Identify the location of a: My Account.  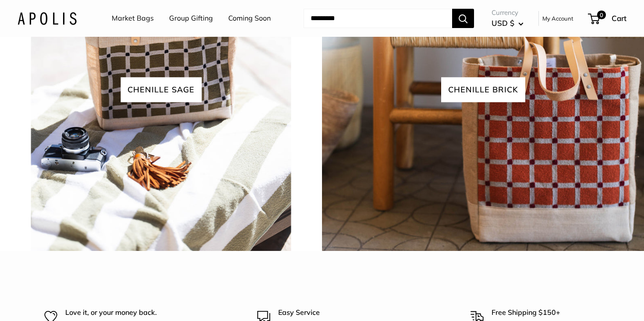
(558, 19).